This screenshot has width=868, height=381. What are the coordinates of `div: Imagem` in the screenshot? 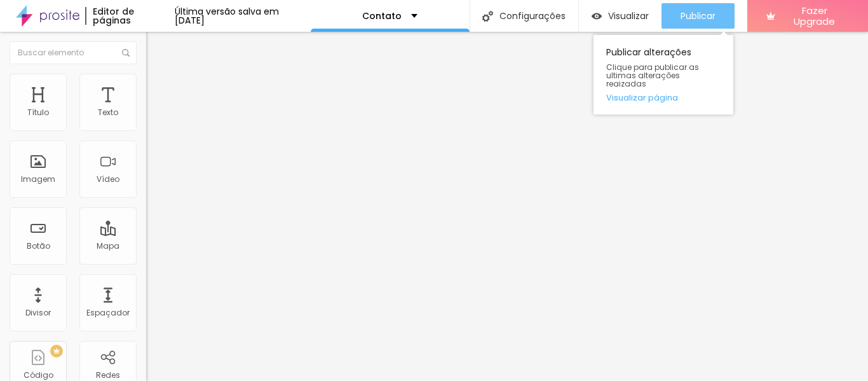 It's located at (38, 179).